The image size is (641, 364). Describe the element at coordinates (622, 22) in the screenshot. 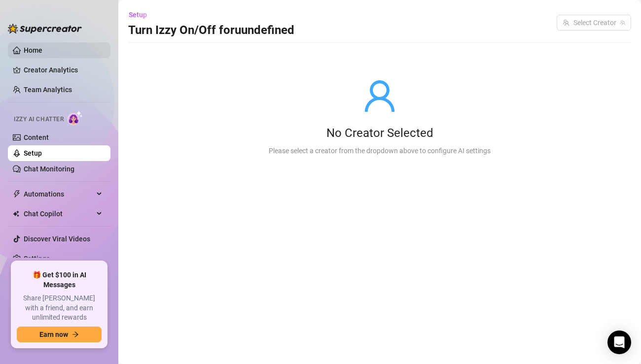

I see `span: team` at that location.